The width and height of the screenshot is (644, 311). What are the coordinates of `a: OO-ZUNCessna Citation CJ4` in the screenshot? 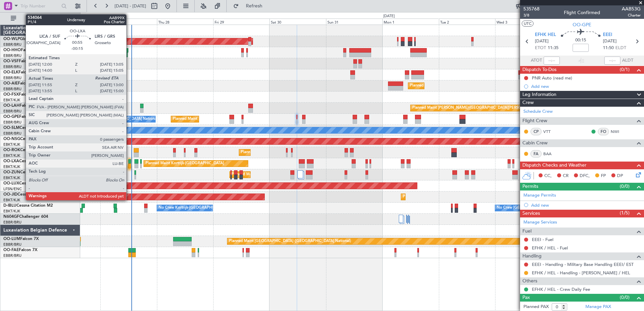 It's located at (31, 172).